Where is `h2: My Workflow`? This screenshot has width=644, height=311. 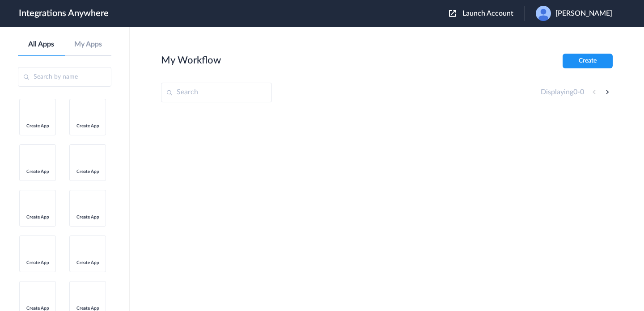 h2: My Workflow is located at coordinates (191, 61).